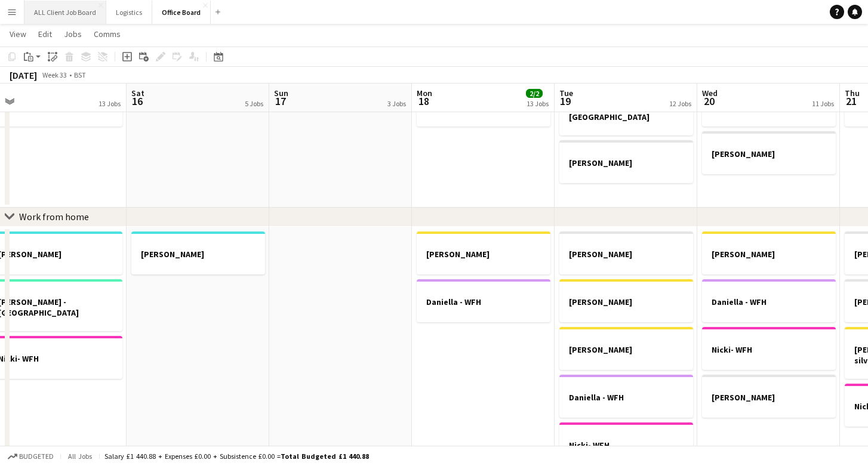 This screenshot has width=868, height=466. I want to click on a: Jobs, so click(73, 34).